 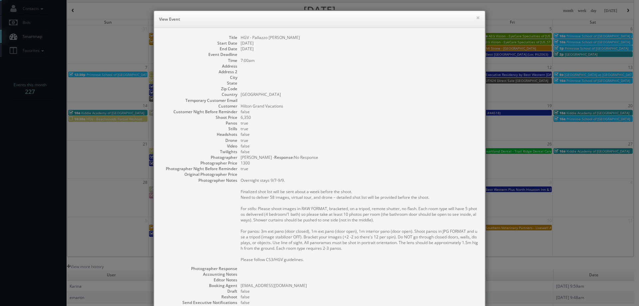 What do you see at coordinates (319, 19) in the screenshot?
I see `h6: View Event` at bounding box center [319, 19].